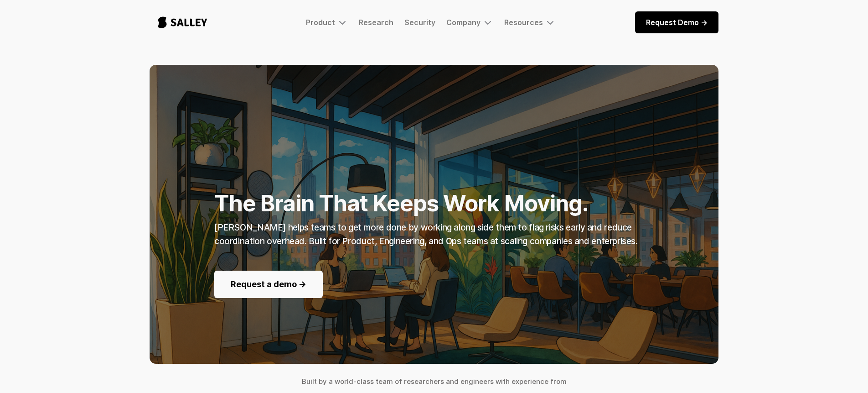  Describe the element at coordinates (183, 22) in the screenshot. I see `a: home` at that location.